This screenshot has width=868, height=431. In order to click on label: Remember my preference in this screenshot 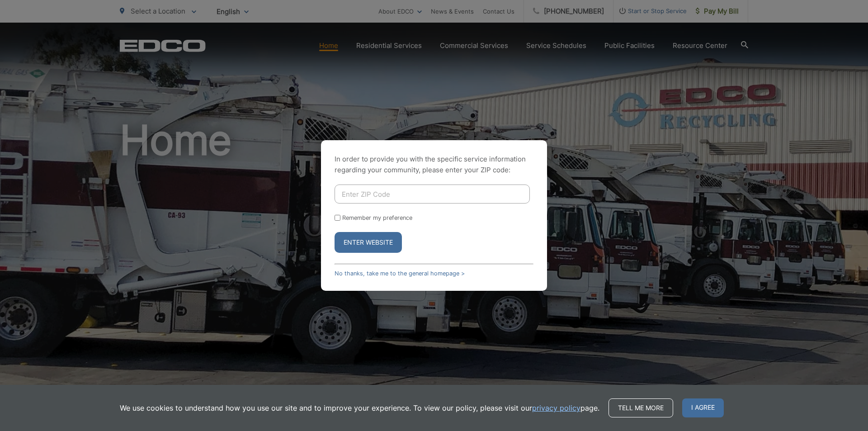, I will do `click(377, 218)`.